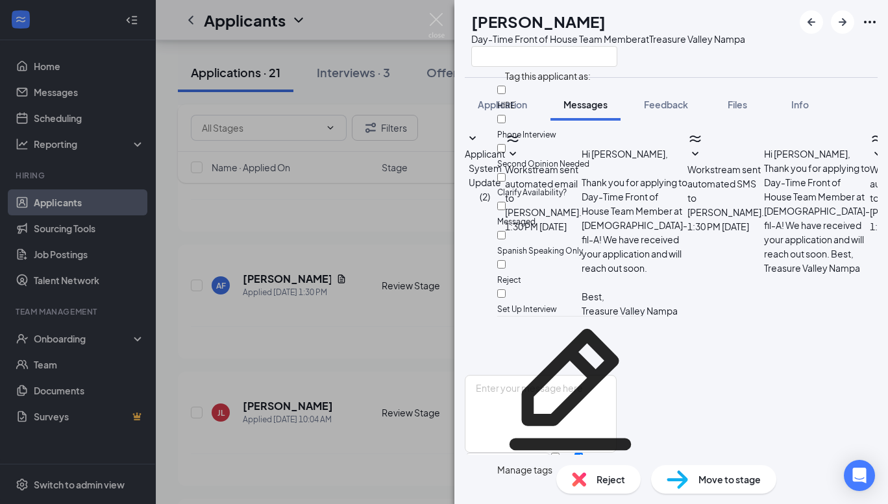 The image size is (888, 504). What do you see at coordinates (501, 293) in the screenshot?
I see `input: Set Up Interview` at bounding box center [501, 293].